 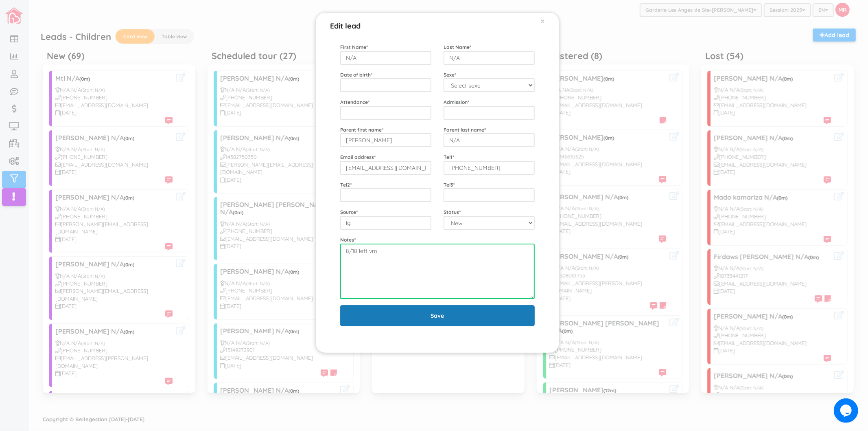 What do you see at coordinates (542, 21) in the screenshot?
I see `button: Close` at bounding box center [542, 21].